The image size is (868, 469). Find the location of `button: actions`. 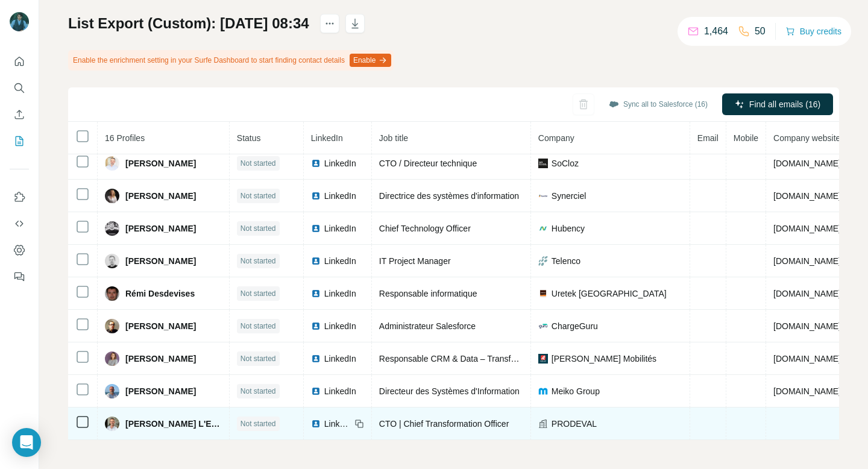

button: actions is located at coordinates (330, 23).